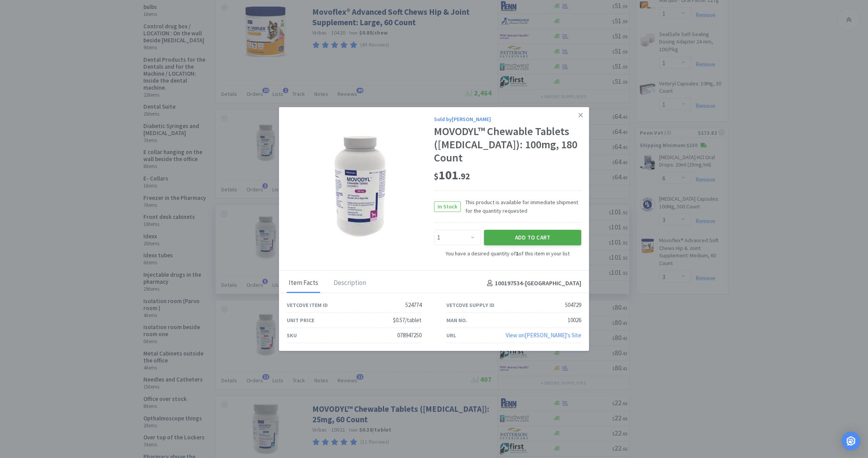 The height and width of the screenshot is (458, 868). What do you see at coordinates (852, 441) in the screenshot?
I see `div: Open Intercom Messenger` at bounding box center [852, 441].